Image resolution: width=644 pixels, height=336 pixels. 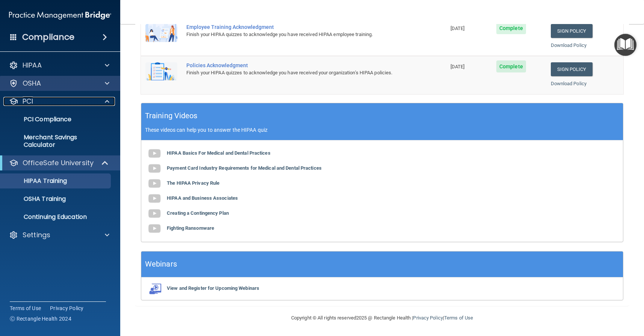 What do you see at coordinates (59, 83) in the screenshot?
I see `a: OSHA` at bounding box center [59, 83].